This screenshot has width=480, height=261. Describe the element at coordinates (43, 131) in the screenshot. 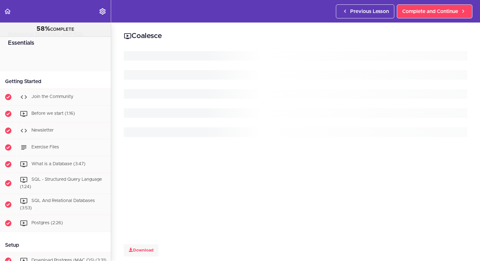

I see `span: Newsletter` at that location.